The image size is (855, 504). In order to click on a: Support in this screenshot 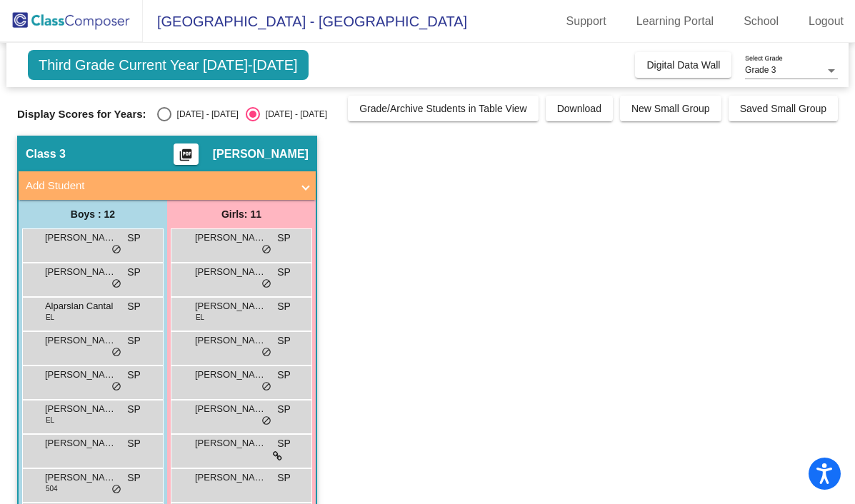, I will do `click(586, 21)`.